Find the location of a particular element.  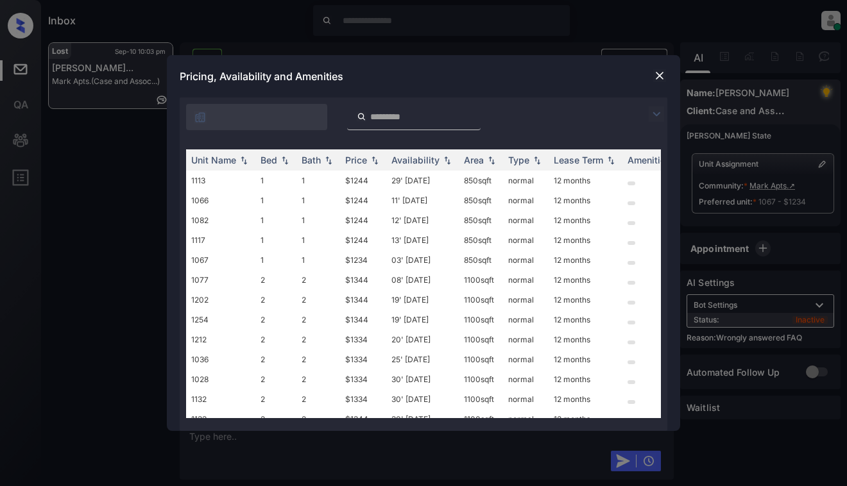

div: Availability is located at coordinates (415, 160).